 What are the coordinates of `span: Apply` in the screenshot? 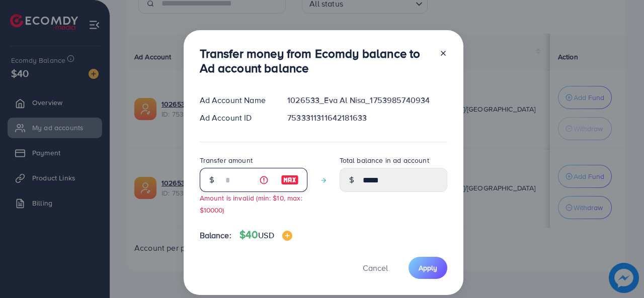 It's located at (428, 268).